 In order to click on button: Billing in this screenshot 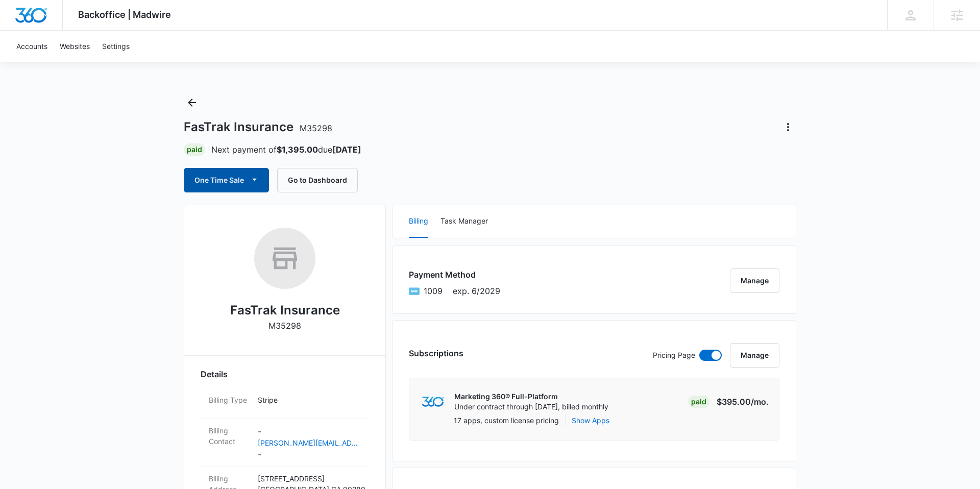, I will do `click(418, 222)`.